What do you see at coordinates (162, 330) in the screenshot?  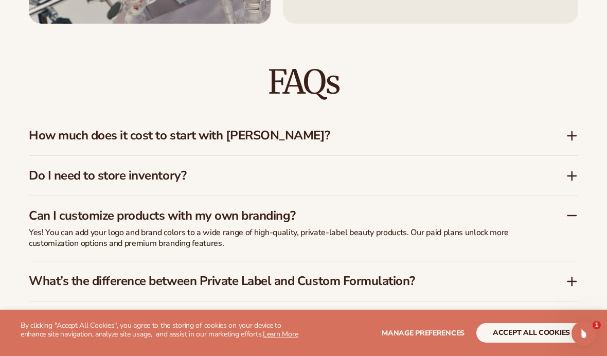 I see `p: By clicking "Accept All Cookies", you agree to the storing of cookies on your device to enhance s...` at bounding box center [162, 330].